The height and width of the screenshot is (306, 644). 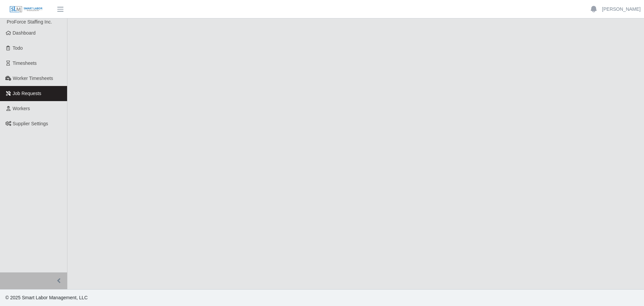 What do you see at coordinates (47, 297) in the screenshot?
I see `span: © 2025 Smart Labor Management, LLC` at bounding box center [47, 297].